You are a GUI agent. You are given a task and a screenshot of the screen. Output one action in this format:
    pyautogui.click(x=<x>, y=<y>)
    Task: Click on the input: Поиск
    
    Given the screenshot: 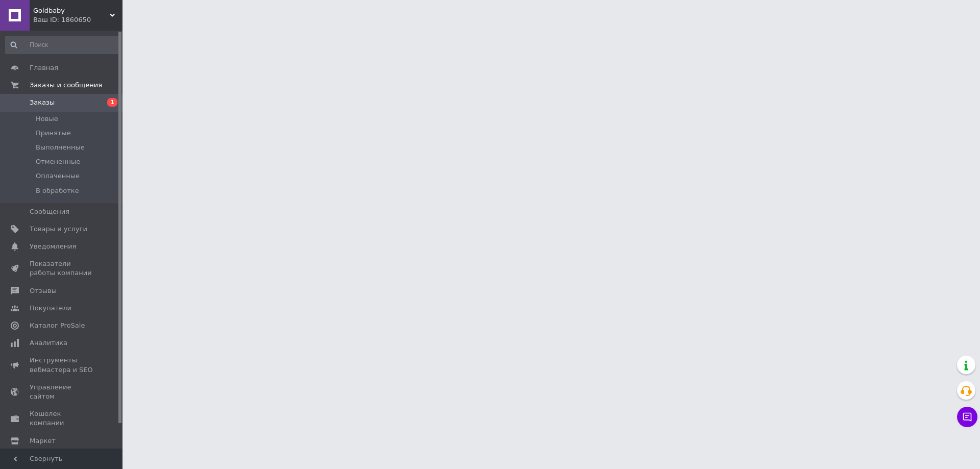 What is the action you would take?
    pyautogui.click(x=63, y=45)
    